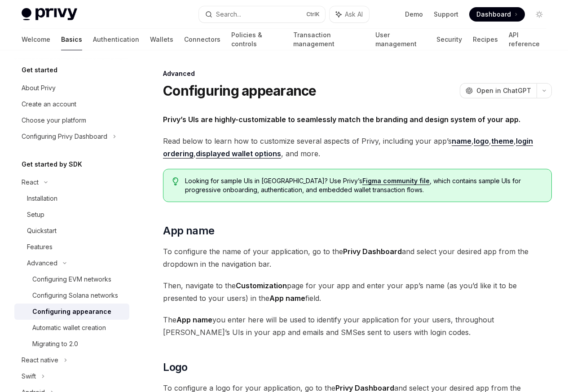 The image size is (568, 392). What do you see at coordinates (72, 104) in the screenshot?
I see `a: Create an account` at bounding box center [72, 104].